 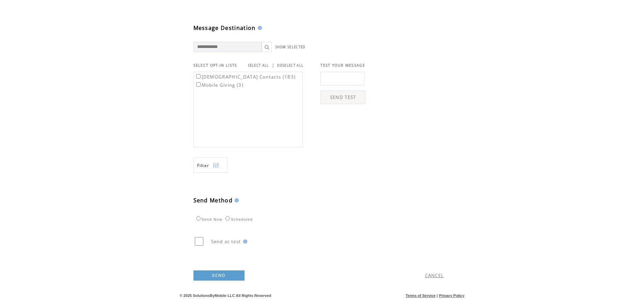 I want to click on input: Mobile Giving (3), so click(x=198, y=84).